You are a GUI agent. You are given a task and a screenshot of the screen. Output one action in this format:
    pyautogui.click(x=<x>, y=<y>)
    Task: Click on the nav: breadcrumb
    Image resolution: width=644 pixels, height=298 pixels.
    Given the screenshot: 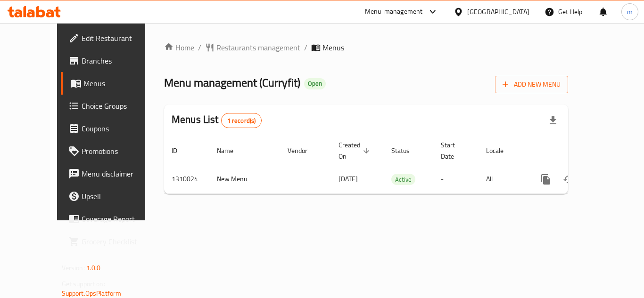 What is the action you would take?
    pyautogui.click(x=366, y=48)
    